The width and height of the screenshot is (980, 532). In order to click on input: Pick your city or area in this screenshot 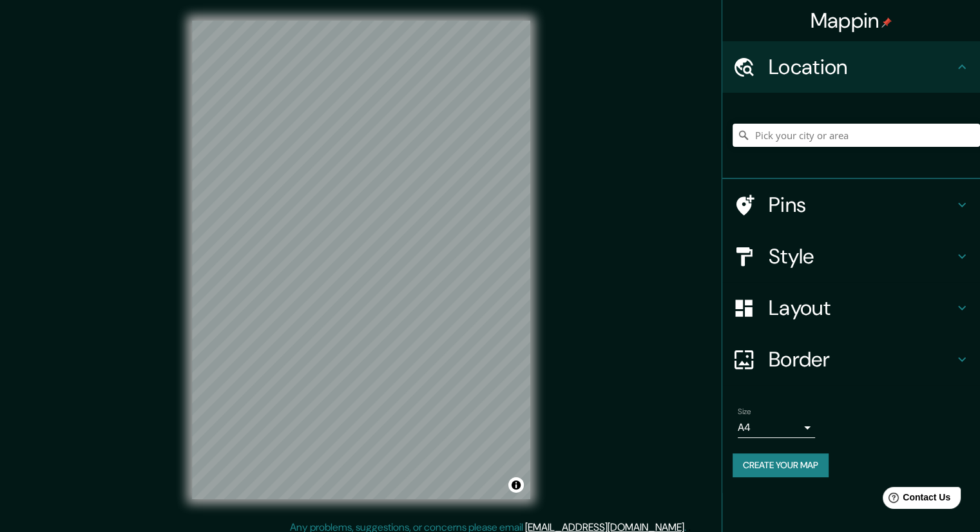, I will do `click(856, 135)`.